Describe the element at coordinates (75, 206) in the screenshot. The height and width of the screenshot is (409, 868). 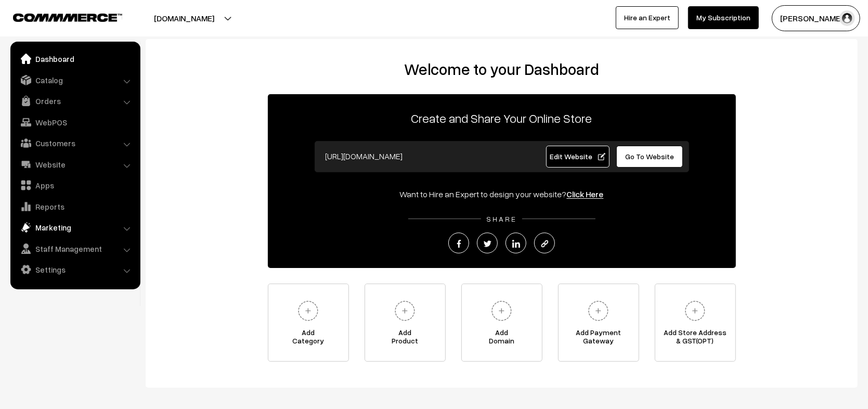
I see `a: Reports` at that location.